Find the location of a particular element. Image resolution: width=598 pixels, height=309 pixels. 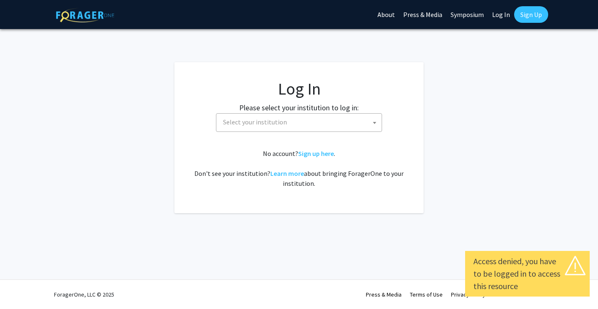

div: ForagerOne, LLC © 2025 is located at coordinates (84, 295).